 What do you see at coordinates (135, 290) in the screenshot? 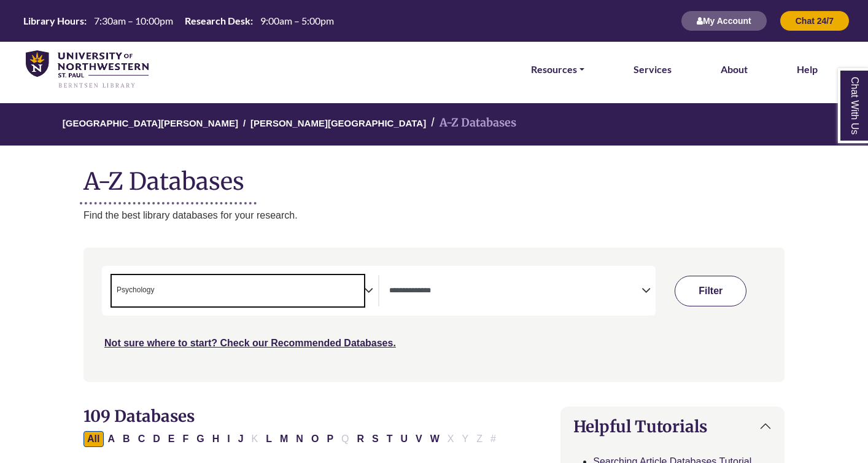
I see `span: Psychology` at bounding box center [135, 290].